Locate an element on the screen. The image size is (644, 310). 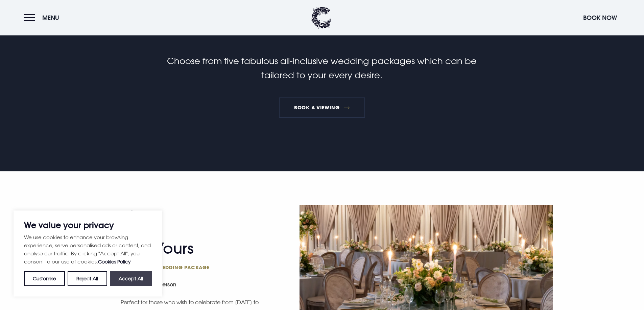
div: We value your privacy is located at coordinates (88, 253).